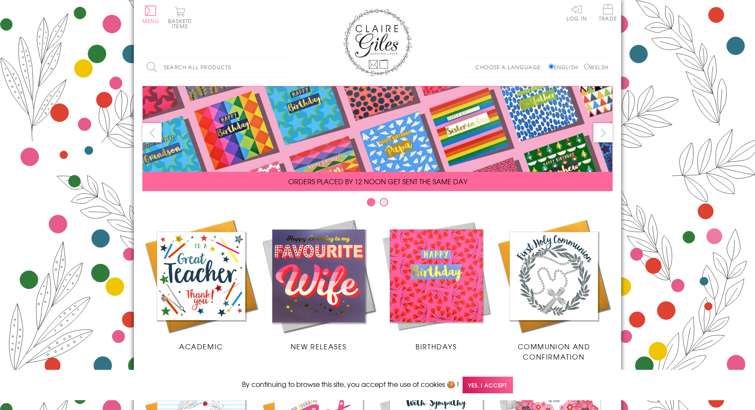  I want to click on a: New Releases, so click(319, 284).